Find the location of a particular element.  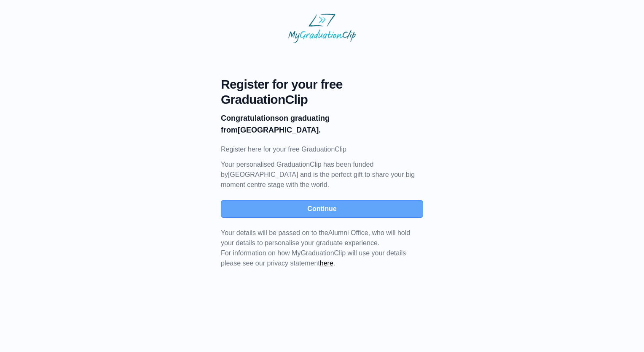

img: MyGraduationClip is located at coordinates (322, 28).